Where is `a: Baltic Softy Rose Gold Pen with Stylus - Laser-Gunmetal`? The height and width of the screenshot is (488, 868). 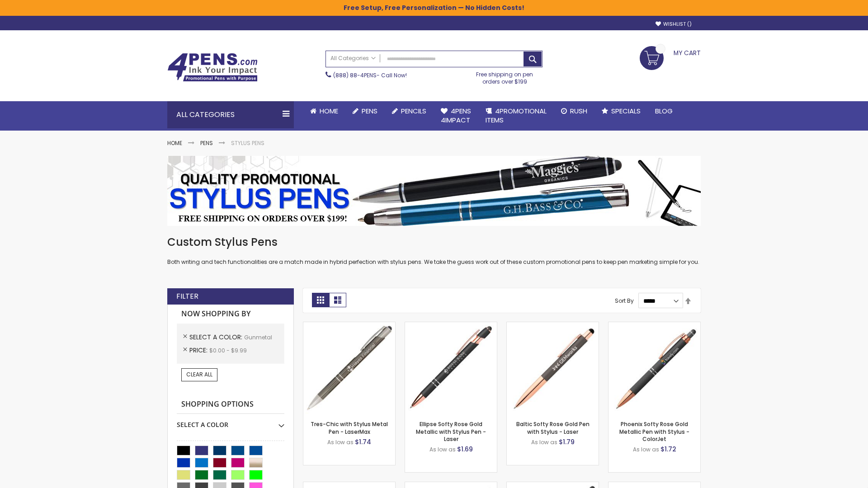
a: Baltic Softy Rose Gold Pen with Stylus - Laser-Gunmetal is located at coordinates (552, 325).